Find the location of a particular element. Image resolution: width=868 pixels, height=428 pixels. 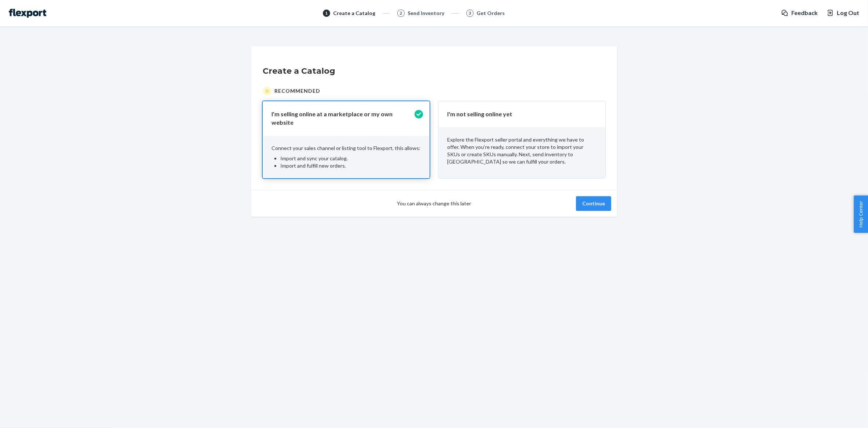

span: Import and fulfill new orders. is located at coordinates (313, 166).